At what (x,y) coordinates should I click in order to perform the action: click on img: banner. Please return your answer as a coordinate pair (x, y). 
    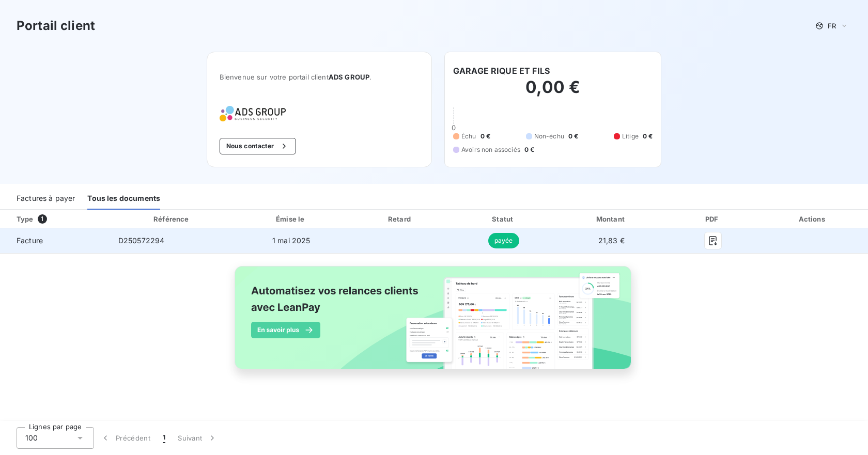
    Looking at the image, I should click on (434, 324).